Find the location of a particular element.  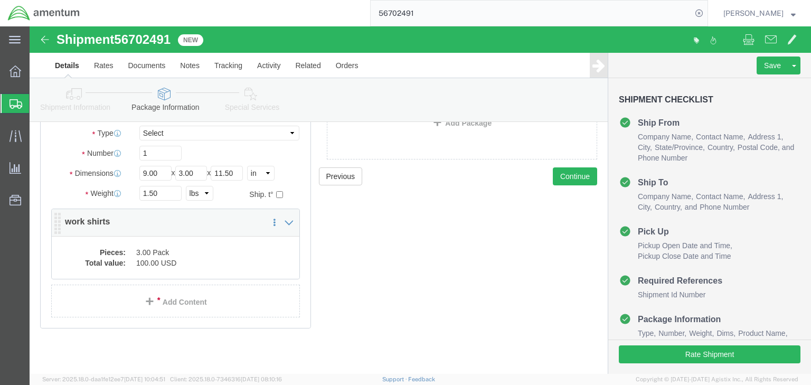

a: Support is located at coordinates (395, 379).